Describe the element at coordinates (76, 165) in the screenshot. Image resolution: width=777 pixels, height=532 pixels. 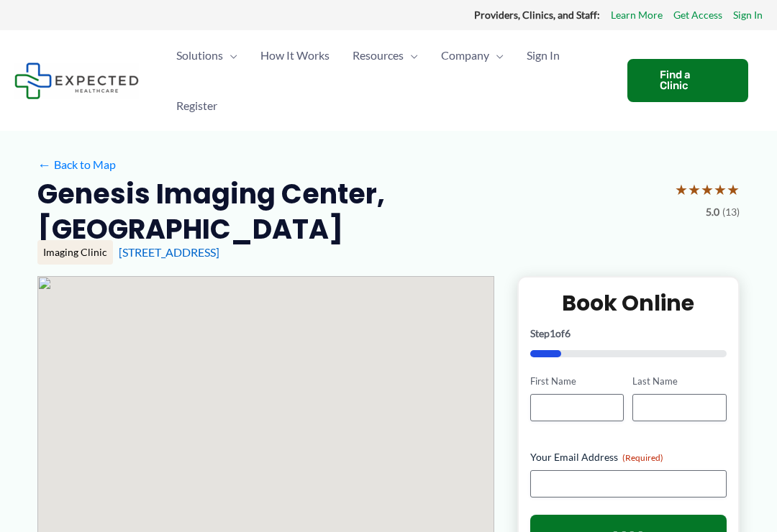
I see `a: ←Back to Map` at that location.